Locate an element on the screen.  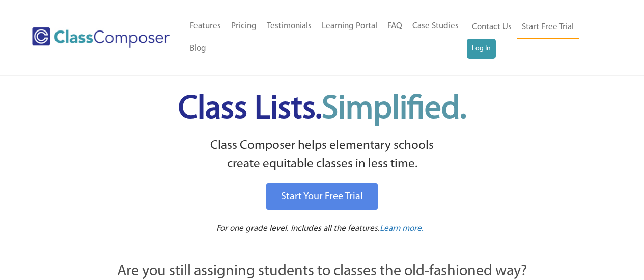
a: FAQ is located at coordinates (394, 26).